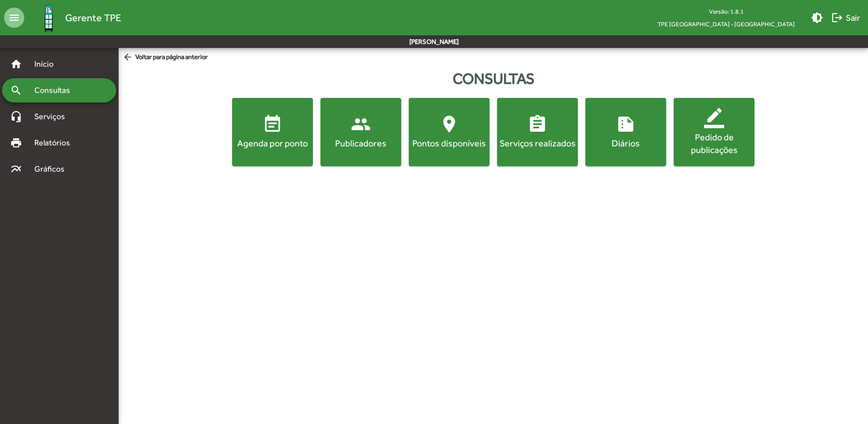 The width and height of the screenshot is (868, 424). What do you see at coordinates (449, 125) in the screenshot?
I see `mat-icon: location_on` at bounding box center [449, 125].